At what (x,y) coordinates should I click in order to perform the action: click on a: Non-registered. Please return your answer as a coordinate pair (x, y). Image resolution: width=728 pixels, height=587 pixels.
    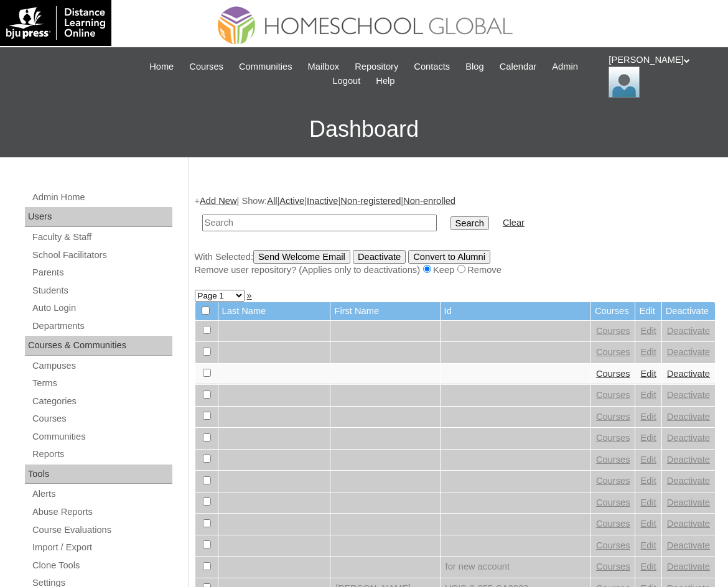
    Looking at the image, I should click on (370, 201).